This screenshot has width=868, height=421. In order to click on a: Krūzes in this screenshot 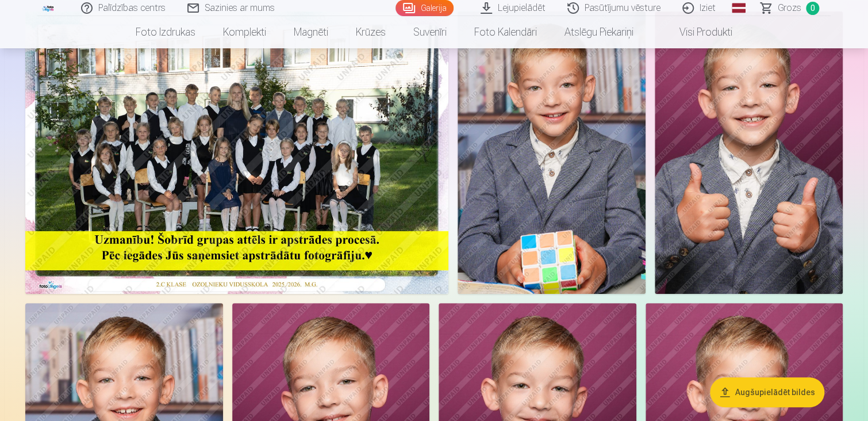, I will do `click(371, 32)`.